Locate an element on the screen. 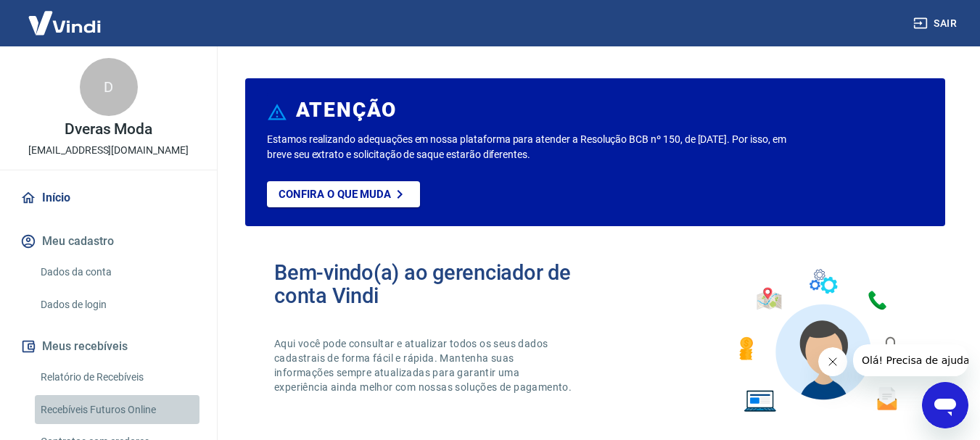 The image size is (980, 440). div: D is located at coordinates (109, 87).